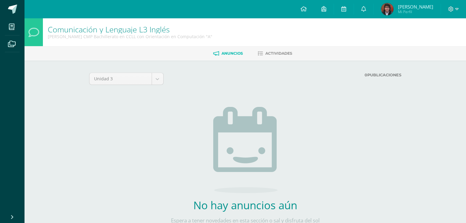 The width and height of the screenshot is (466, 223). I want to click on h1: Comunicación y Lenguaje L3 Inglés, so click(130, 29).